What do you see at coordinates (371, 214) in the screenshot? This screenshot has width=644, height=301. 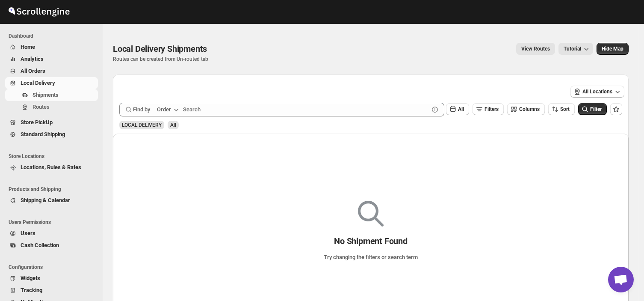 I see `img: Empty search results` at bounding box center [371, 214].